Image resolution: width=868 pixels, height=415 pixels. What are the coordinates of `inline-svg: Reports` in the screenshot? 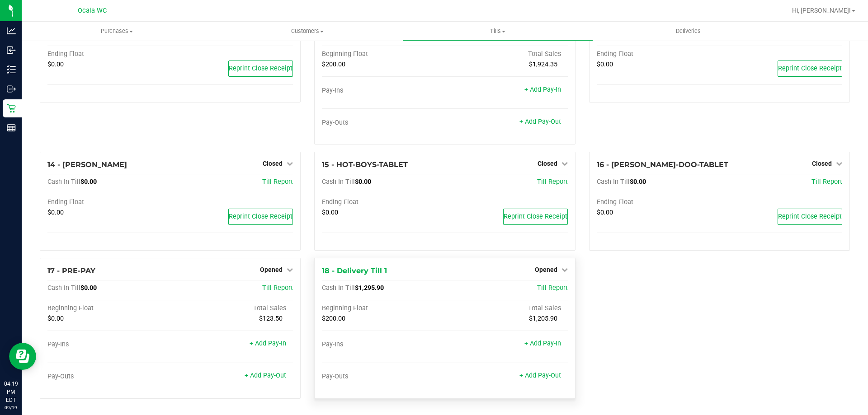 It's located at (11, 128).